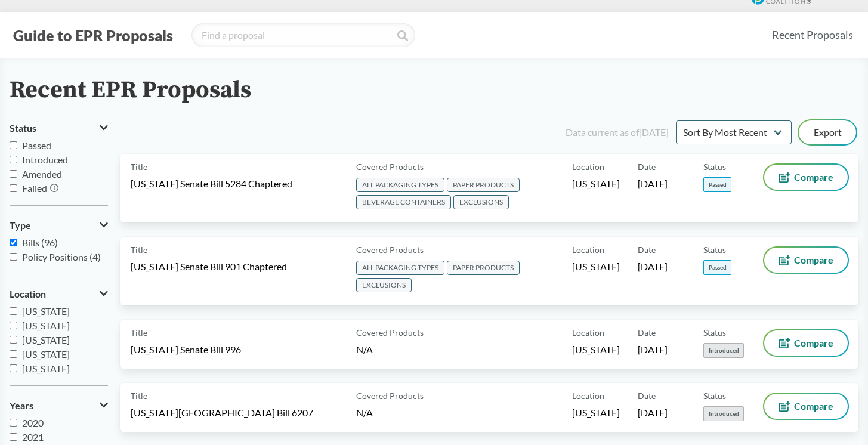  I want to click on button: Years, so click(58, 406).